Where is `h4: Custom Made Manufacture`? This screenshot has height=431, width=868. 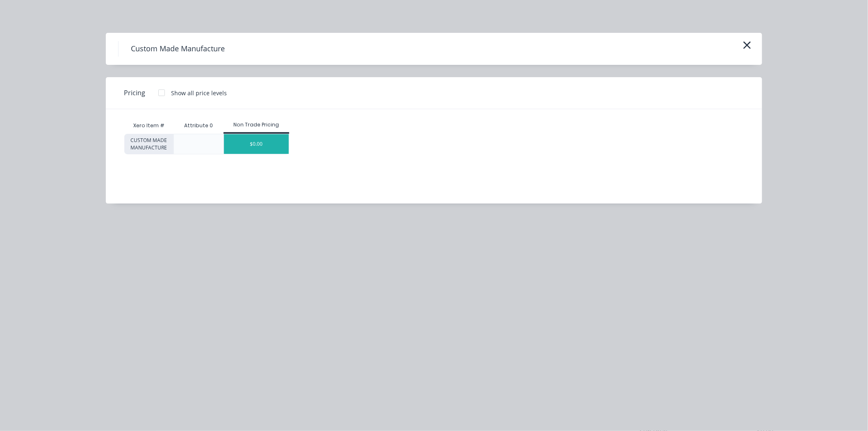
h4: Custom Made Manufacture is located at coordinates (178, 49).